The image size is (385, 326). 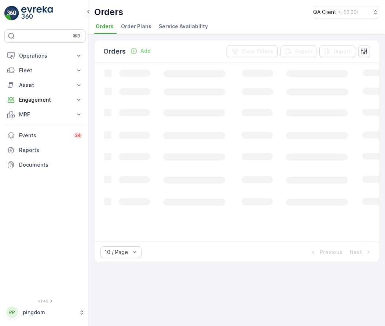 What do you see at coordinates (37, 13) in the screenshot?
I see `img: logo_light-DOdMpM7g.png` at bounding box center [37, 13].